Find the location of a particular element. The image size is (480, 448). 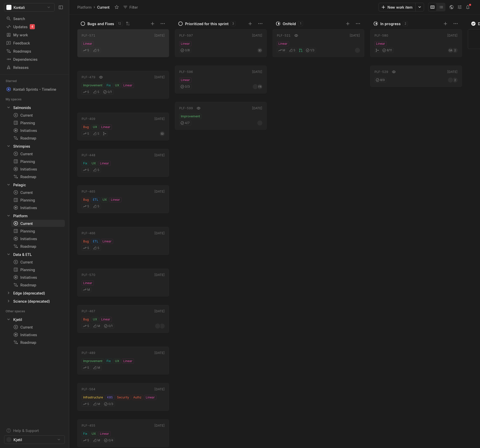

div: PLF-521 is located at coordinates (284, 36).